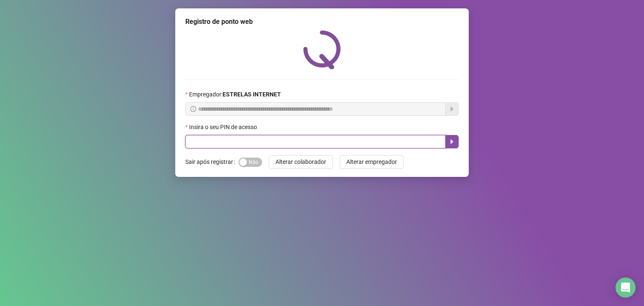 This screenshot has width=644, height=306. Describe the element at coordinates (235, 94) in the screenshot. I see `span: Empregador :` at that location.